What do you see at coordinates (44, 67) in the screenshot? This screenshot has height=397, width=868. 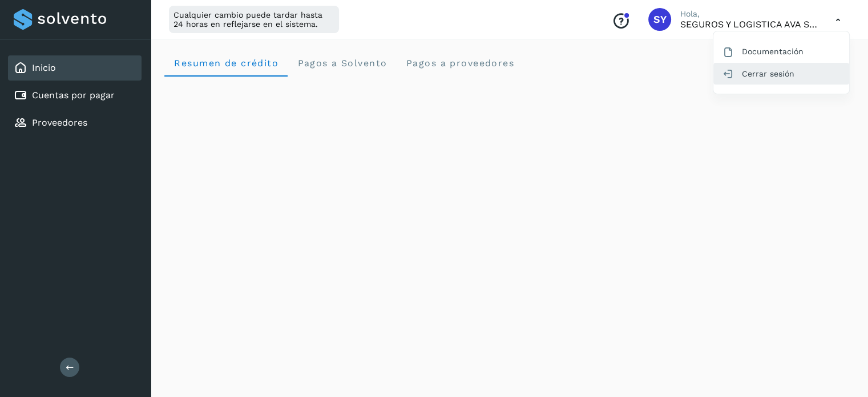 I see `a: Inicio` at bounding box center [44, 67].